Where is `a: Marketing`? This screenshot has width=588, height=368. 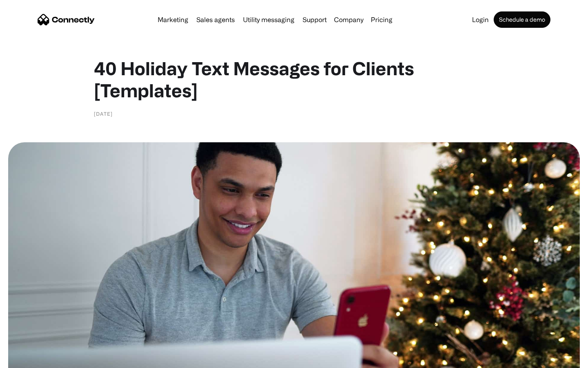 a: Marketing is located at coordinates (173, 20).